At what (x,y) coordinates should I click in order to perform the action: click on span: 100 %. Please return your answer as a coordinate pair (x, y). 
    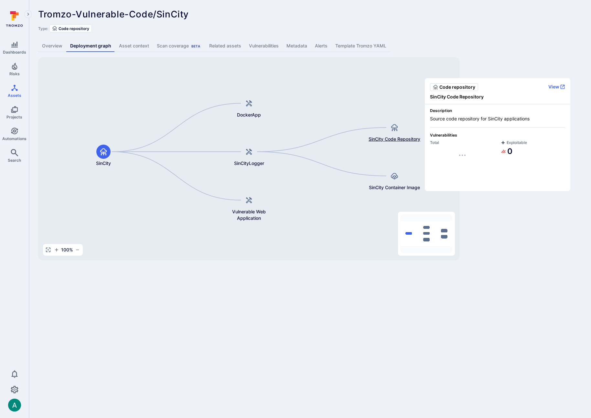
    Looking at the image, I should click on (67, 250).